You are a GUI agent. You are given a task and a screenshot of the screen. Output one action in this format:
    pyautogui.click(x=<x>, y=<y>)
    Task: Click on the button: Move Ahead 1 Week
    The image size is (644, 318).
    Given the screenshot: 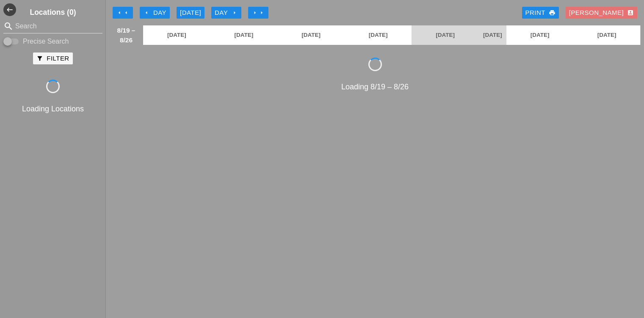 What is the action you would take?
    pyautogui.click(x=258, y=13)
    